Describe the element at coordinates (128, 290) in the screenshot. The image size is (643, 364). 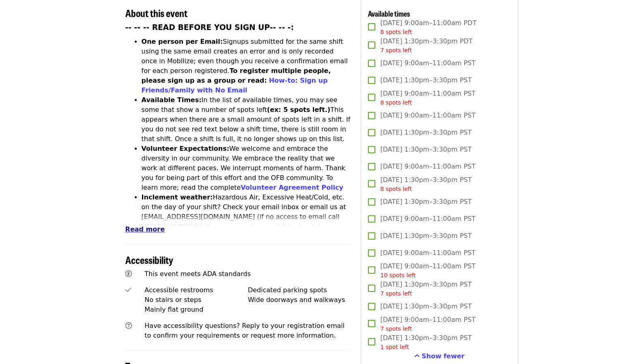
I see `i: check icon` at that location.